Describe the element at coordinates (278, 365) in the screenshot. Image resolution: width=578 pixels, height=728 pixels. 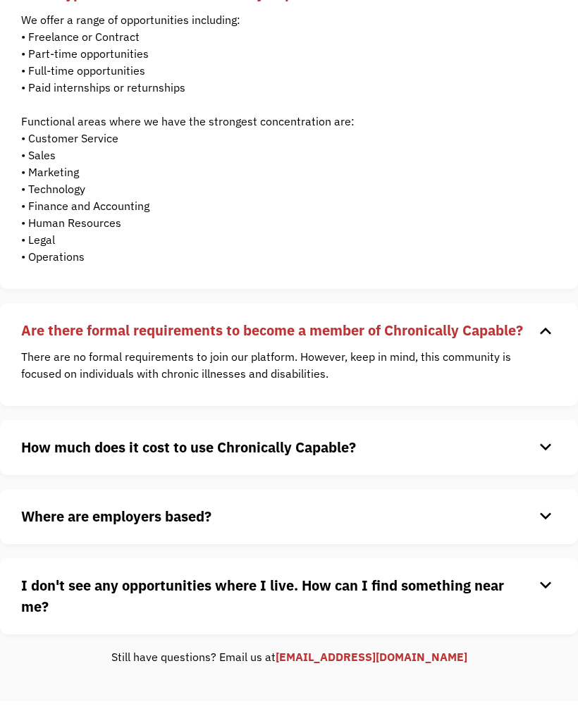
I see `p: There are no formal requirements to join our platform. However, keep in mind, this community is f...` at that location.